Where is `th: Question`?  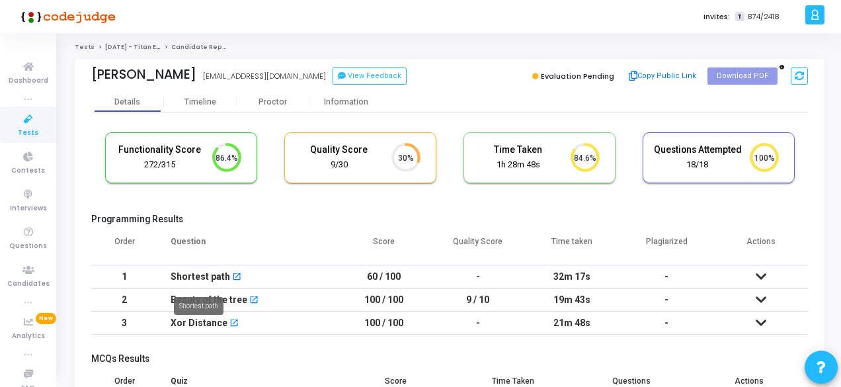 th: Question is located at coordinates (247, 247).